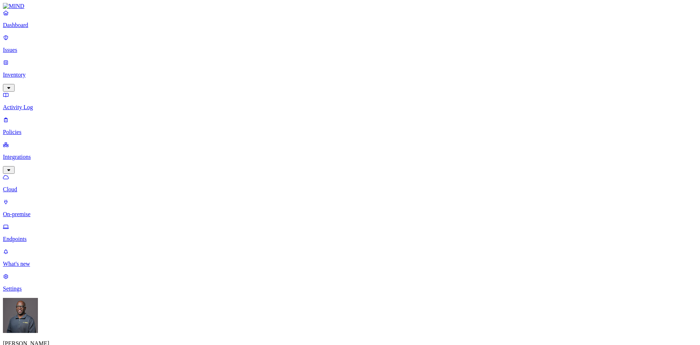 The image size is (700, 345). I want to click on a: Activity Log, so click(350, 101).